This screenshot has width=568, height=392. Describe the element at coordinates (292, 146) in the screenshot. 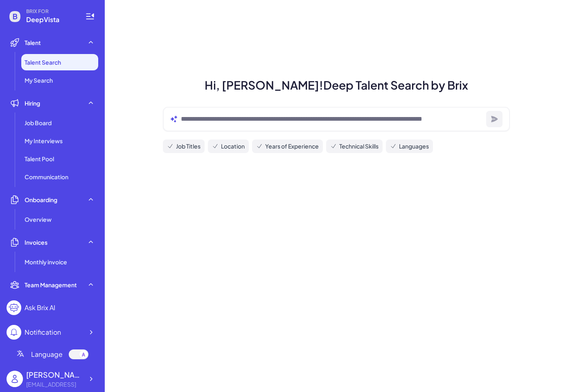

I see `span: Years of Experience` at that location.